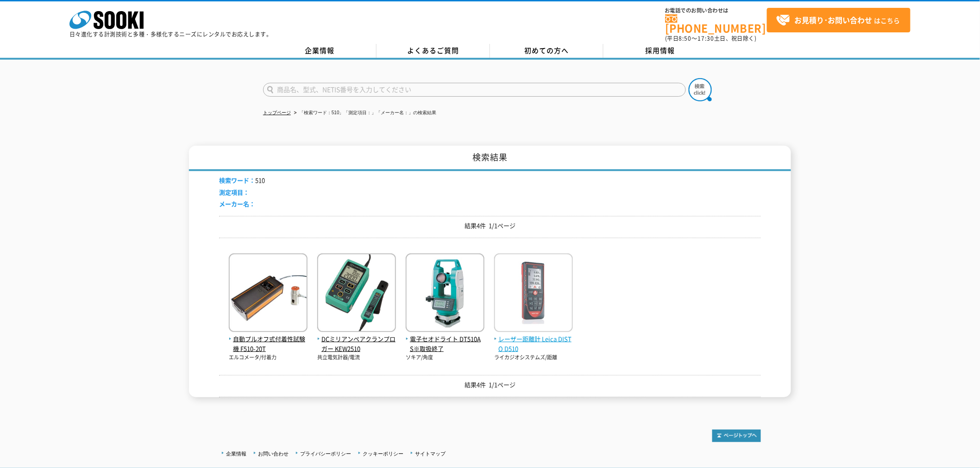 Image resolution: width=980 pixels, height=468 pixels. What do you see at coordinates (356, 358) in the screenshot?
I see `p: 共立電気計器/電流` at bounding box center [356, 358].